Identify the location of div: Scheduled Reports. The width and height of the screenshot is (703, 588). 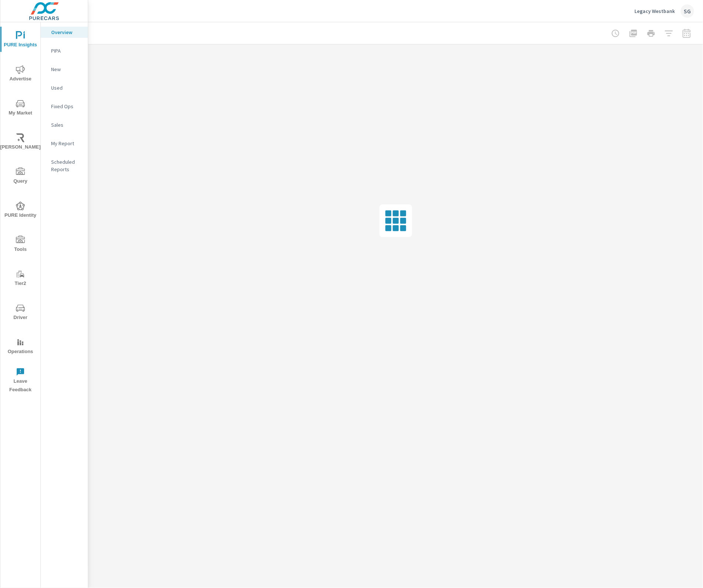
(64, 166).